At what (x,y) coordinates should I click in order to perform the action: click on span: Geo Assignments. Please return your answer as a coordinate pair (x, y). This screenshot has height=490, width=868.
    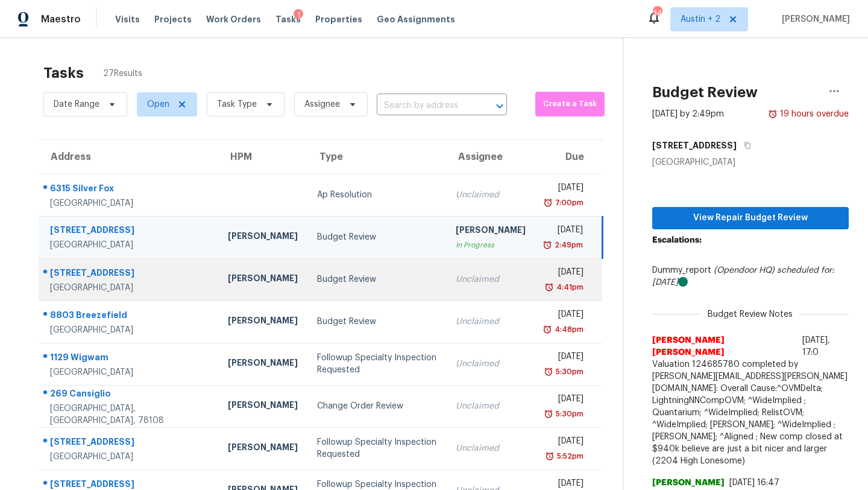
    Looking at the image, I should click on (416, 19).